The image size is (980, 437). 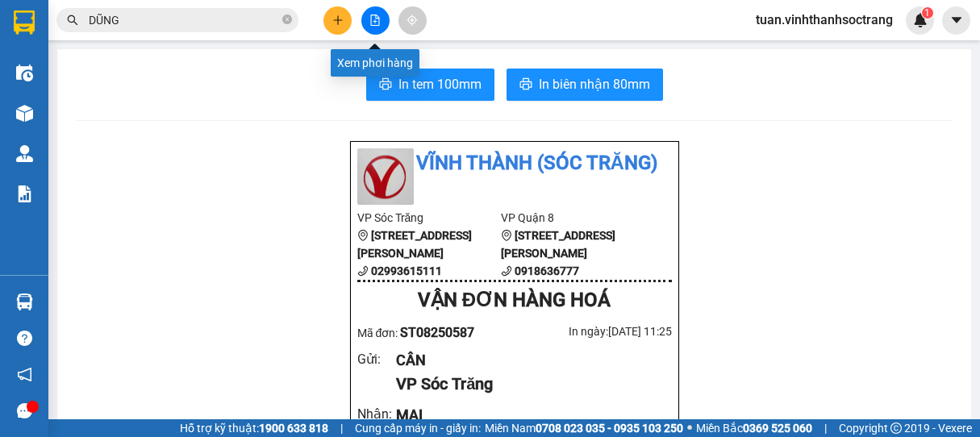 What do you see at coordinates (377, 358) in the screenshot?
I see `div: Gửi :` at bounding box center [377, 358].